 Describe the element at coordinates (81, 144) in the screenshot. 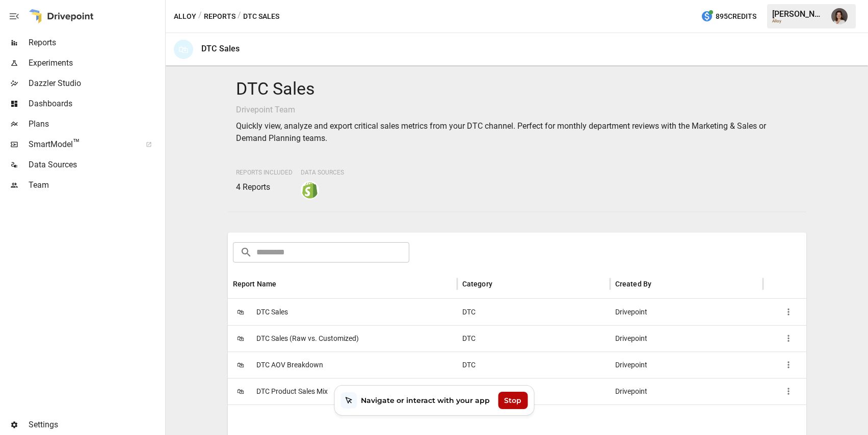

I see `span: SmartModel` at that location.